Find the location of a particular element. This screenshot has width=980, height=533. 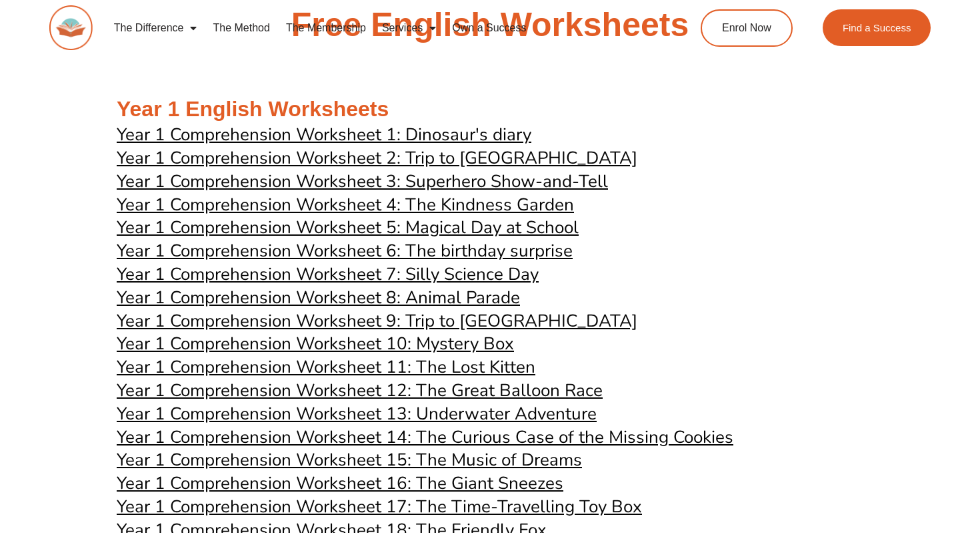

span: Year 1 Comprehension Worksheet 15: The Music of Dreams is located at coordinates (349, 459).